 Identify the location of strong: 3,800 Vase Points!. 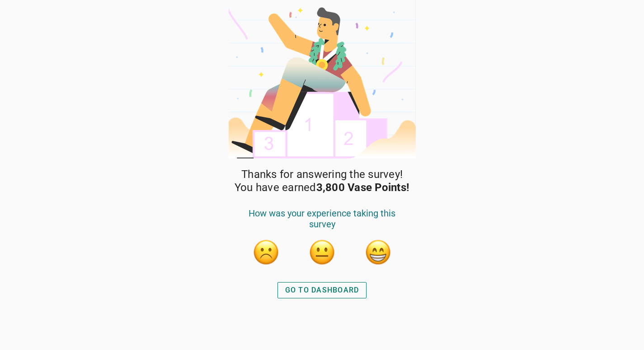
(363, 188).